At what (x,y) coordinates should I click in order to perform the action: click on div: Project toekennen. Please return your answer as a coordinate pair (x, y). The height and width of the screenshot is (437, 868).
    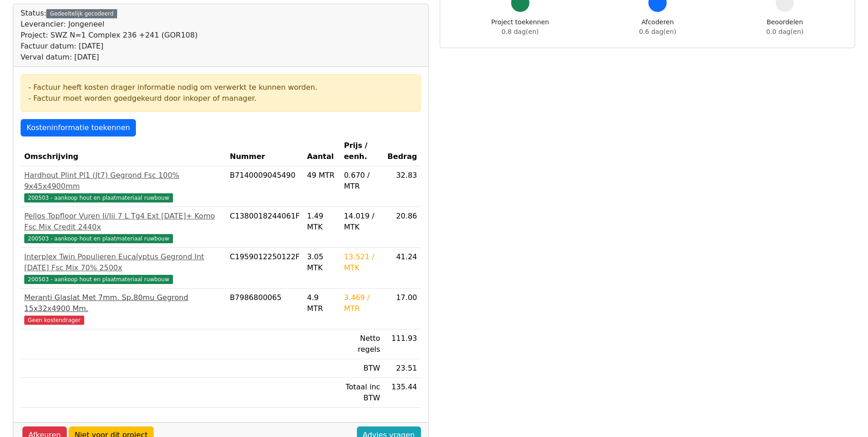
    Looking at the image, I should click on (520, 27).